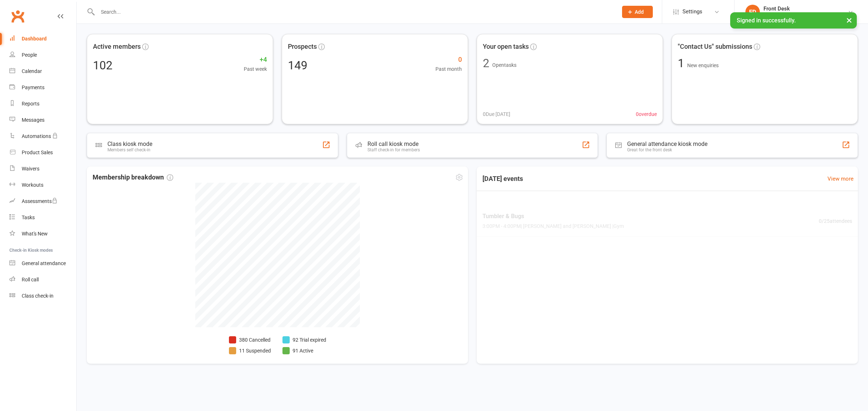 This screenshot has height=411, width=868. I want to click on span: Membership breakdown, so click(133, 177).